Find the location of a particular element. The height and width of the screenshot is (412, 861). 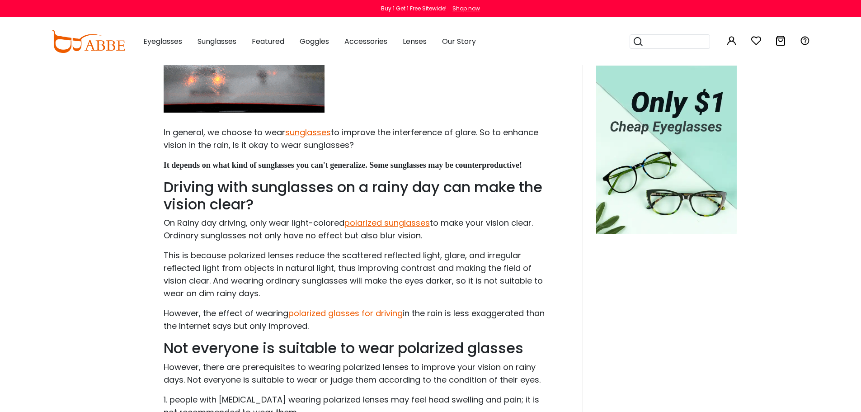

span: Accessories is located at coordinates (365, 41).